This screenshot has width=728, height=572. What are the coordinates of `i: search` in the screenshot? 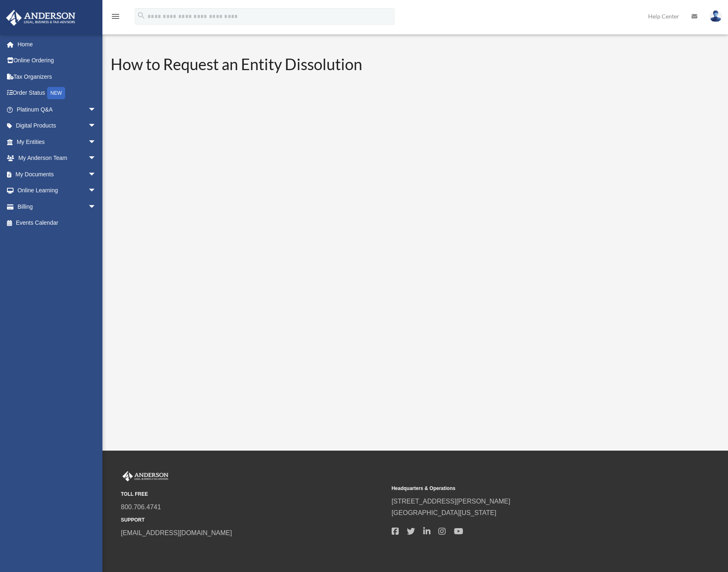 It's located at (142, 16).